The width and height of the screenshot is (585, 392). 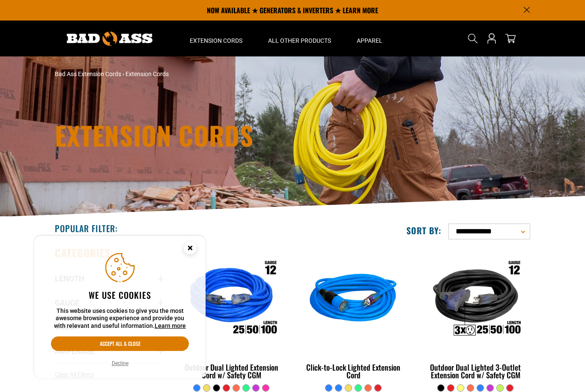 What do you see at coordinates (424, 230) in the screenshot?
I see `label: Sort by:` at bounding box center [424, 230].